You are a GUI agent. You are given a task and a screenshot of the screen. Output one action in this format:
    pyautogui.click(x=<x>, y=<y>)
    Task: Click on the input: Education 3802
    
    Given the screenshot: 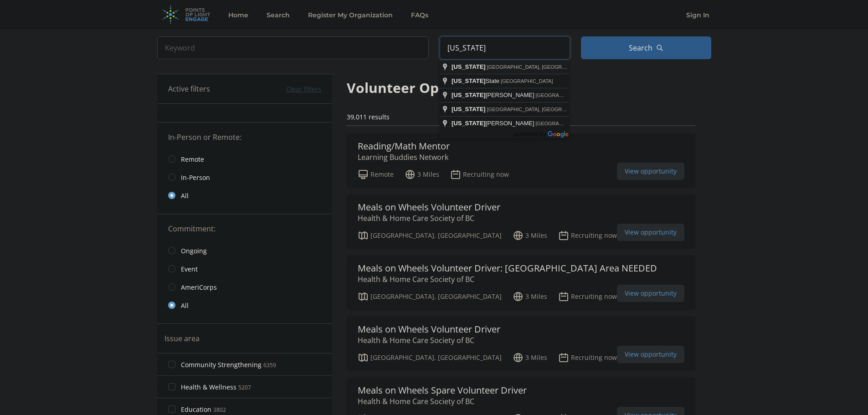 What is the action you would take?
    pyautogui.click(x=172, y=409)
    